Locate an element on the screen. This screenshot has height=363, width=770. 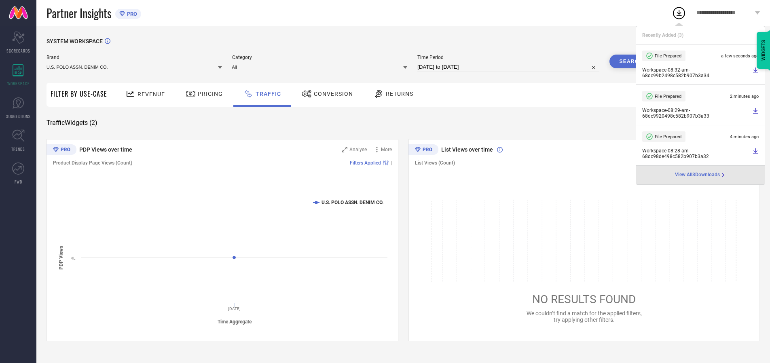
span: Workspace - 08:28-am - 68dc98de498c582b907b3a32 is located at coordinates (696, 154).